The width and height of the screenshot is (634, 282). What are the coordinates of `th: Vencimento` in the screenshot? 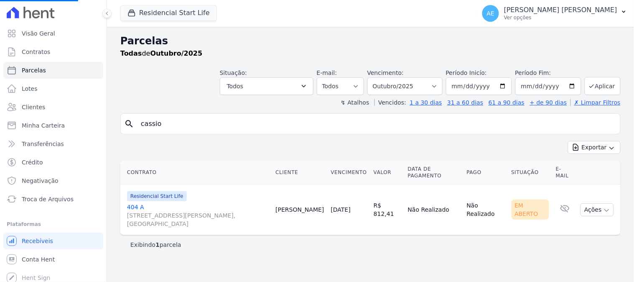 It's located at (349, 172).